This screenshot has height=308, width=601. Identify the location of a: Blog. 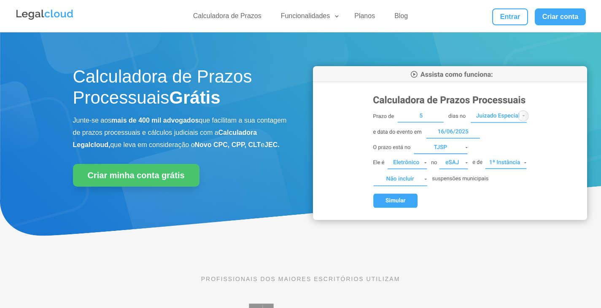
(401, 18).